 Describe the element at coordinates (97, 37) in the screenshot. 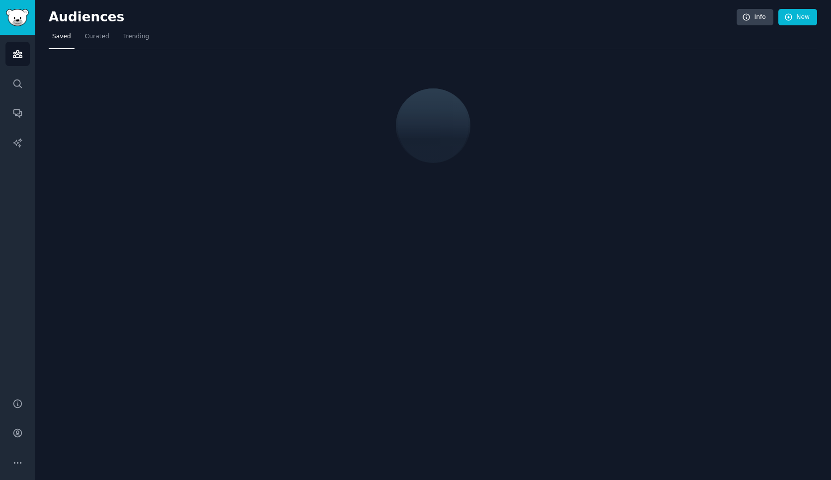

I see `span: Curated` at that location.